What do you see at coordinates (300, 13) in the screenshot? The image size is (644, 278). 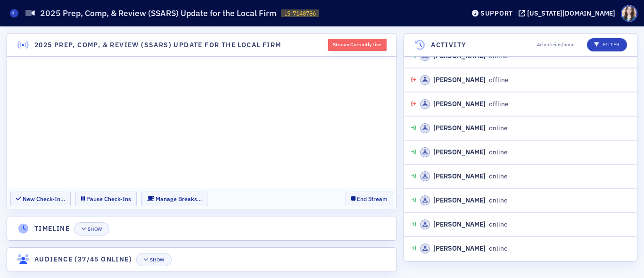 I see `span: LS-7148786` at bounding box center [300, 13].